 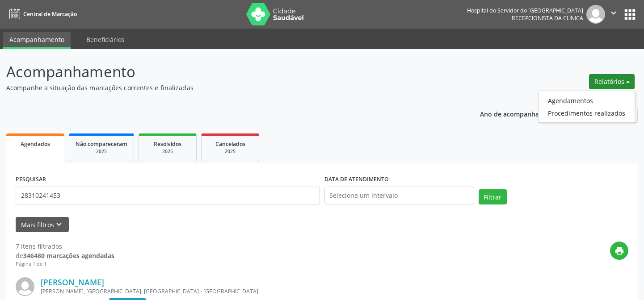 I want to click on input: Nome, código do beneficiário ou CPF, so click(x=167, y=195).